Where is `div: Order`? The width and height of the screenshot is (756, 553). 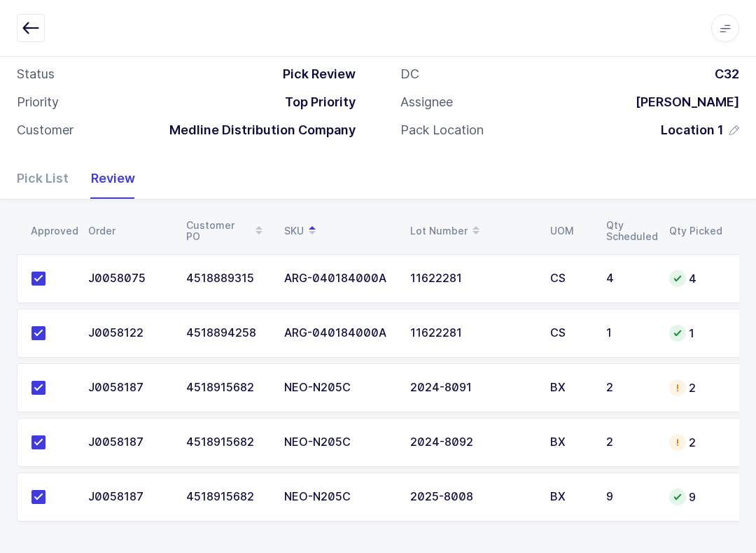
div: Order is located at coordinates (129, 231).